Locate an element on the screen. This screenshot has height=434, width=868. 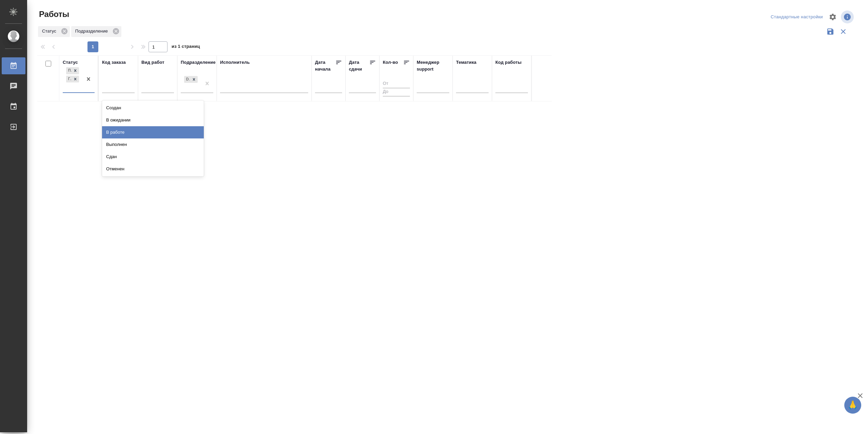
span: Настроить таблицу is located at coordinates (833, 17).